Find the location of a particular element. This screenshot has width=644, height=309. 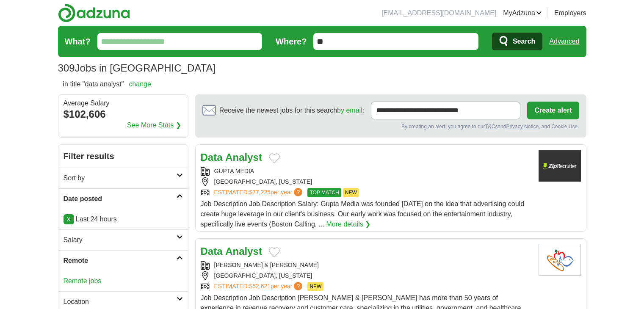

a: by email is located at coordinates (350, 110).